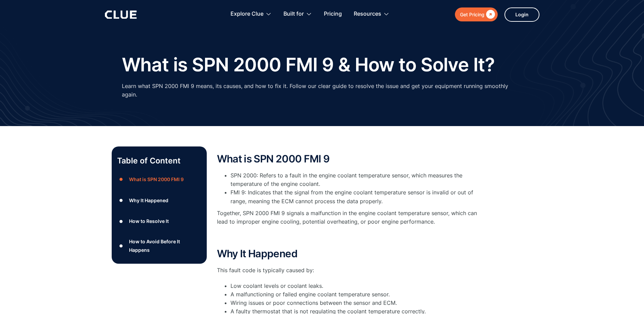 This screenshot has width=644, height=314. Describe the element at coordinates (359, 197) in the screenshot. I see `li: FMI 9: Indicates that the signal from the engine coolant temperature sensor is invalid or out of ...` at that location.